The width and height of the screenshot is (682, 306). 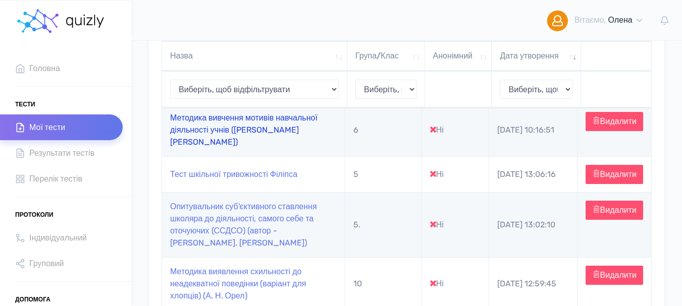 I want to click on td: 6, so click(x=384, y=130).